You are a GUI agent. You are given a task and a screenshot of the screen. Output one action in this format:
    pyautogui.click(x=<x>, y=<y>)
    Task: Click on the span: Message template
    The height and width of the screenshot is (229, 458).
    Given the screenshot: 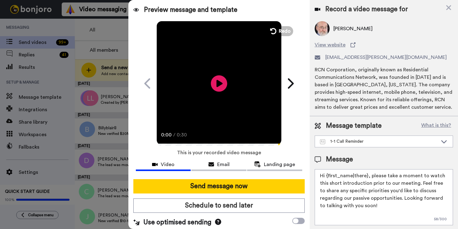 What is the action you would take?
    pyautogui.click(x=354, y=126)
    